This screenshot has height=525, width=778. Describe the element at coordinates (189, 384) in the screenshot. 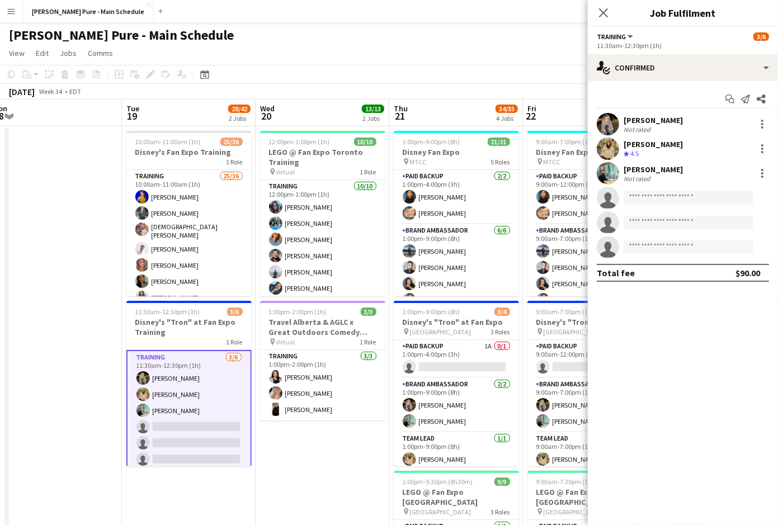

I see `app-job-card: 11:30am-12:30pm (1h)3/6Disney's "Tron" at Fan Expo Training1 RoleTraining3/611:30am-12:30pm (1h)[...` at that location.